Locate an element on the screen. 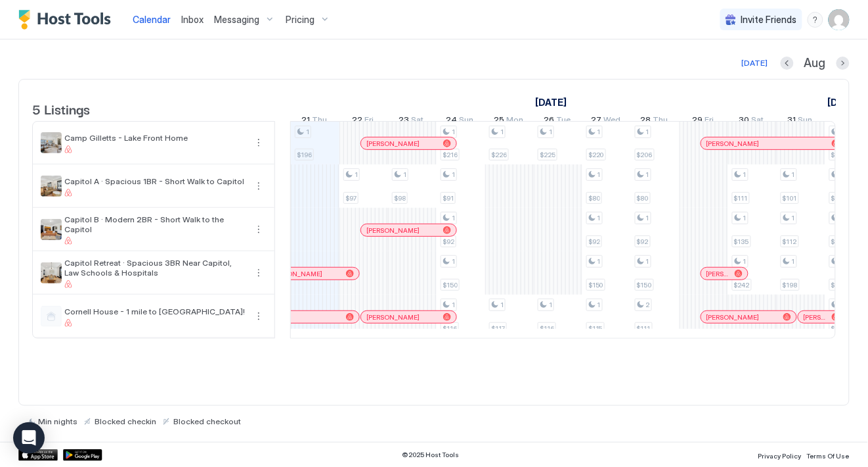  span: Camp Gilletts - Lake Front Home is located at coordinates (155, 137).